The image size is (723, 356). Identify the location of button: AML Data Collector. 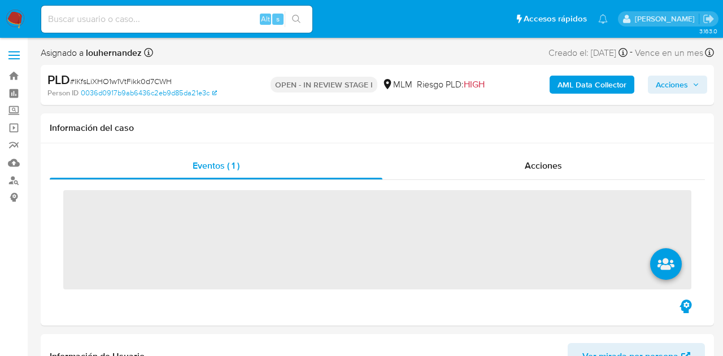
(592, 85).